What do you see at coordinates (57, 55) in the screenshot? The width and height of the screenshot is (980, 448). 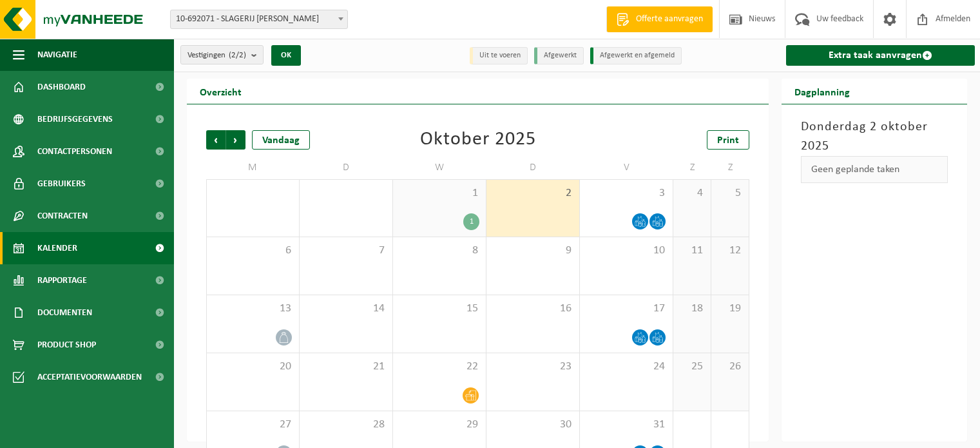 I see `span: Navigatie` at bounding box center [57, 55].